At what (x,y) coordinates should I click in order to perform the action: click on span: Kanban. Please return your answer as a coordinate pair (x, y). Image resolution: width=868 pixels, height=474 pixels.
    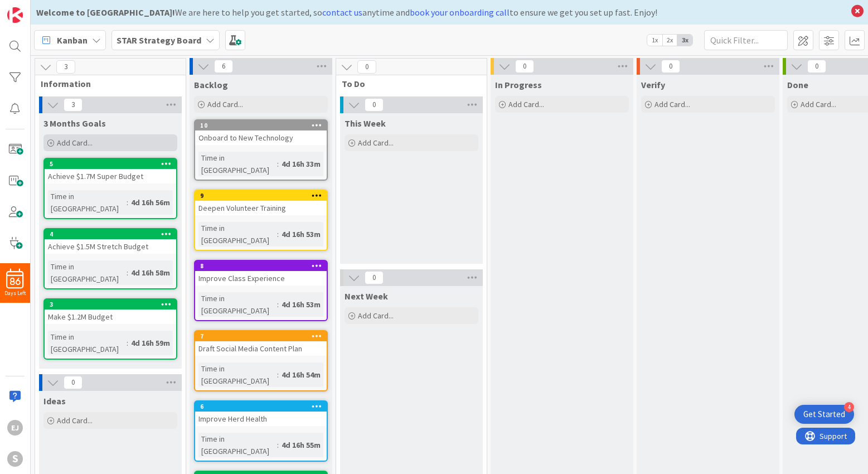
    Looking at the image, I should click on (72, 40).